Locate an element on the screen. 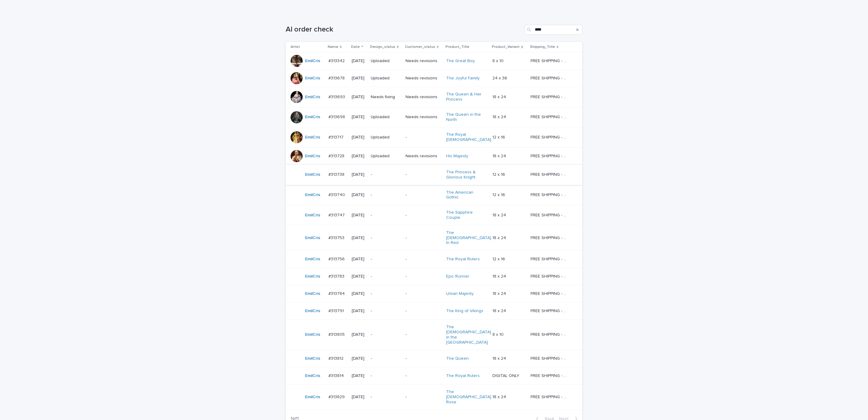 Image resolution: width=868 pixels, height=420 pixels. p: #313784 is located at coordinates (337, 293).